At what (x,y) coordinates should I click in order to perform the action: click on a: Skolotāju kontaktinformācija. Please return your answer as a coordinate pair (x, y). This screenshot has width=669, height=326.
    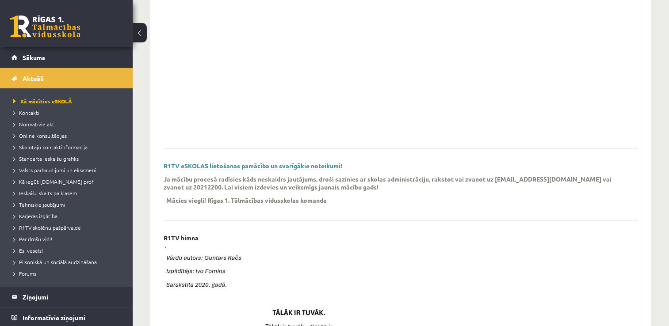
    Looking at the image, I should click on (68, 147).